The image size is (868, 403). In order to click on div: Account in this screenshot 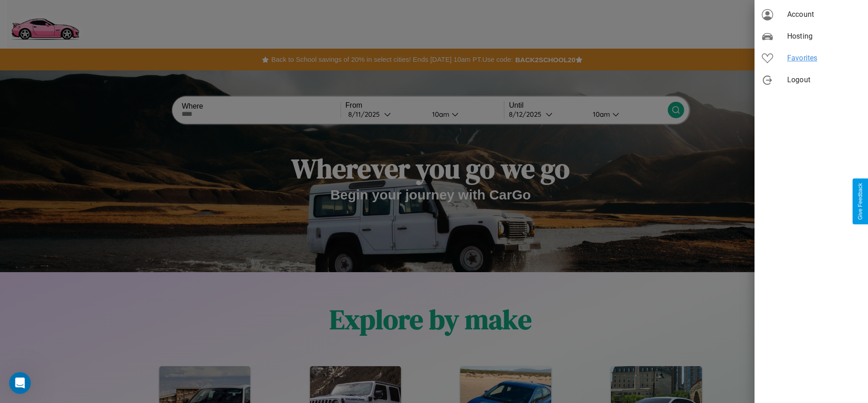, I will do `click(811, 15)`.